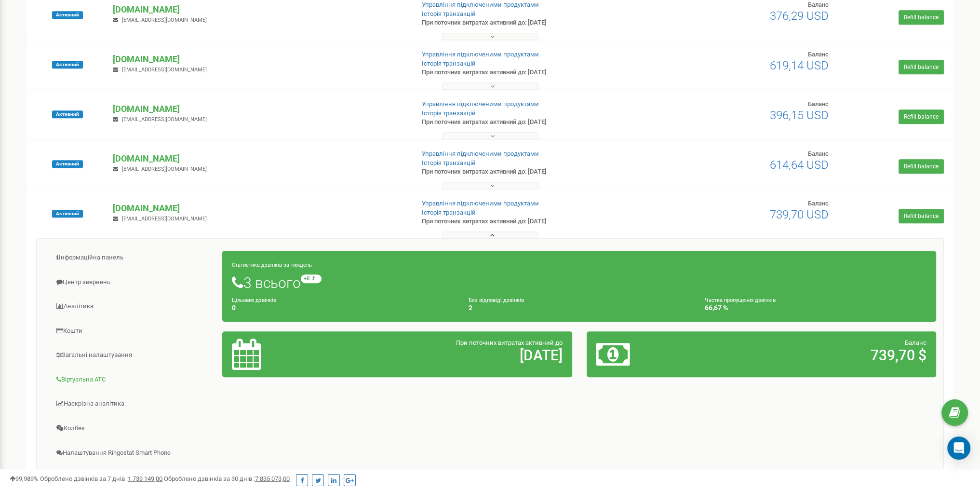 This screenshot has height=491, width=980. I want to click on a: Віртуальна АТС, so click(133, 380).